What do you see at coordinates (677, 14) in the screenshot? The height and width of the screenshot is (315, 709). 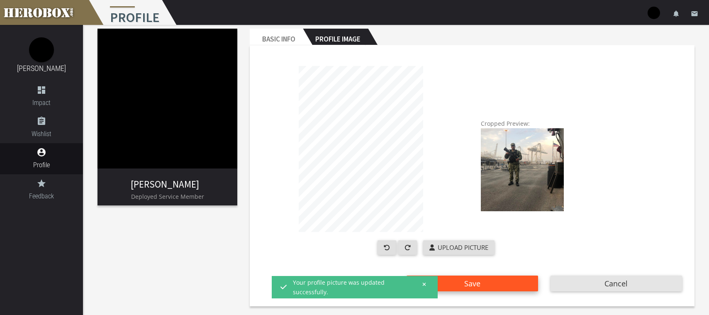 I see `i: notifications` at bounding box center [677, 14].